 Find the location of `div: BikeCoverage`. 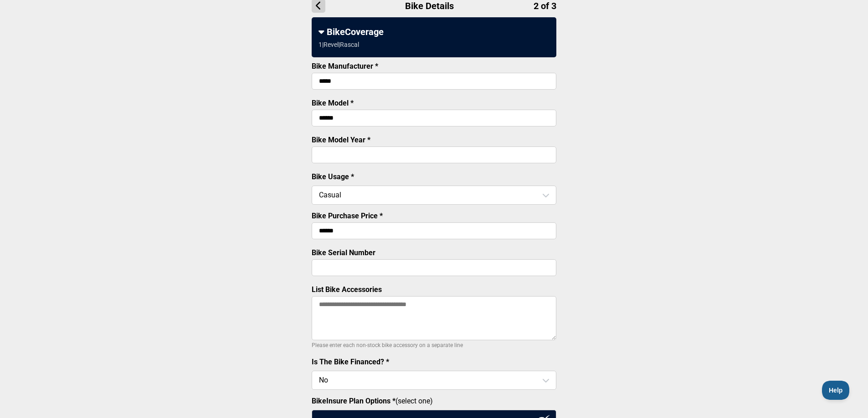

div: BikeCoverage is located at coordinates (434, 32).